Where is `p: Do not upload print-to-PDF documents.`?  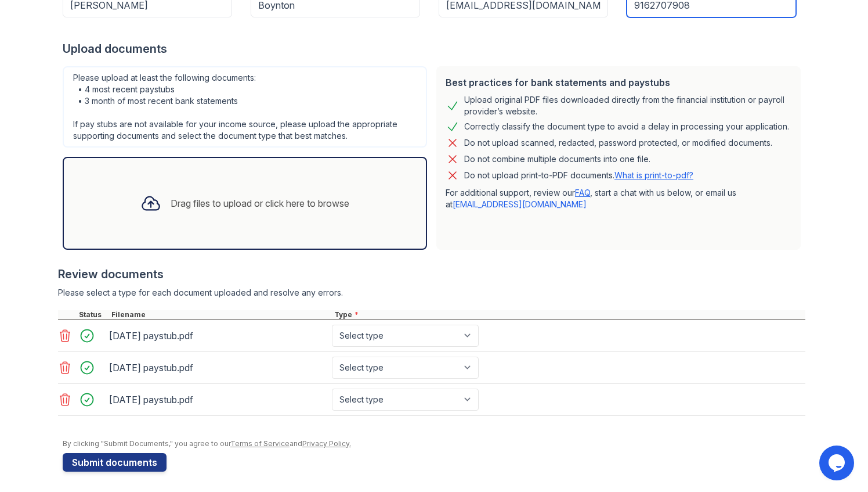
p: Do not upload print-to-PDF documents. is located at coordinates (578, 175).